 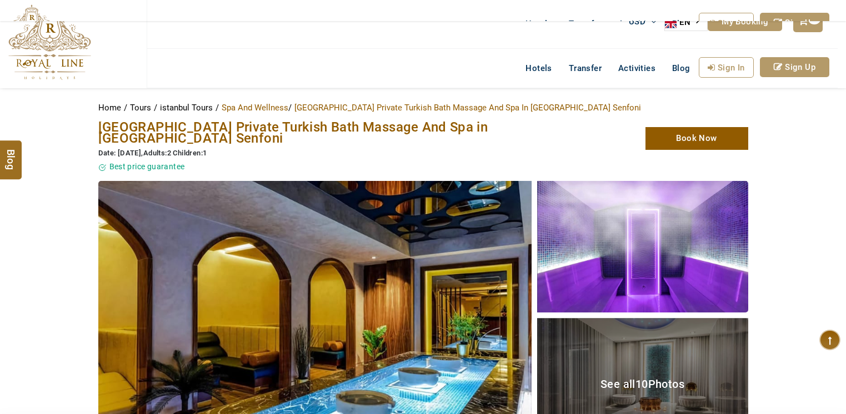 What do you see at coordinates (189, 153) in the screenshot?
I see `span: Children:1` at bounding box center [189, 153].